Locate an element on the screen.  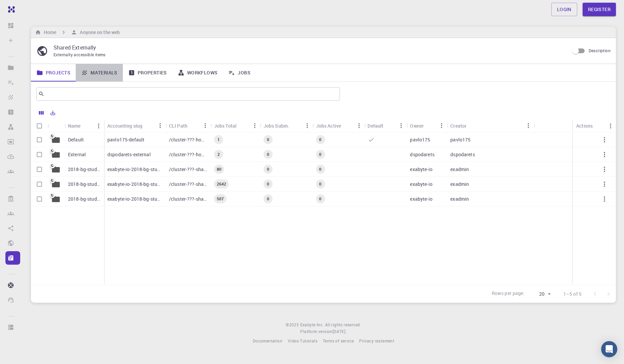
span: All rights reserved. is located at coordinates (343, 325).